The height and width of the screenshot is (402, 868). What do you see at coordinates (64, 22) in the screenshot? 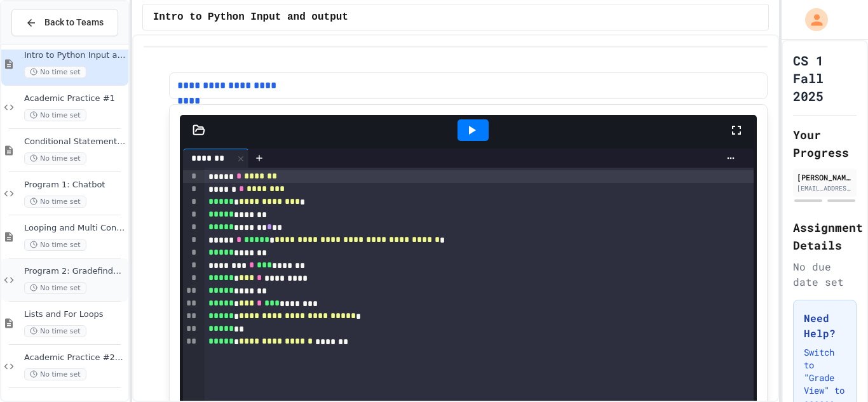
I see `button: Back to Teams` at bounding box center [64, 22].